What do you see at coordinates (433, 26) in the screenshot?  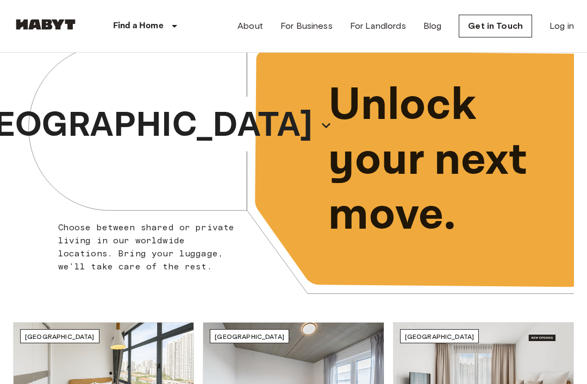 I see `a: Blog` at bounding box center [433, 26].